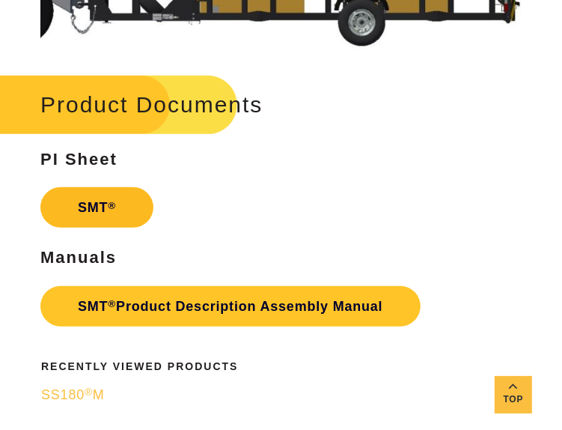 The width and height of the screenshot is (562, 430). I want to click on a: SMT®, so click(97, 207).